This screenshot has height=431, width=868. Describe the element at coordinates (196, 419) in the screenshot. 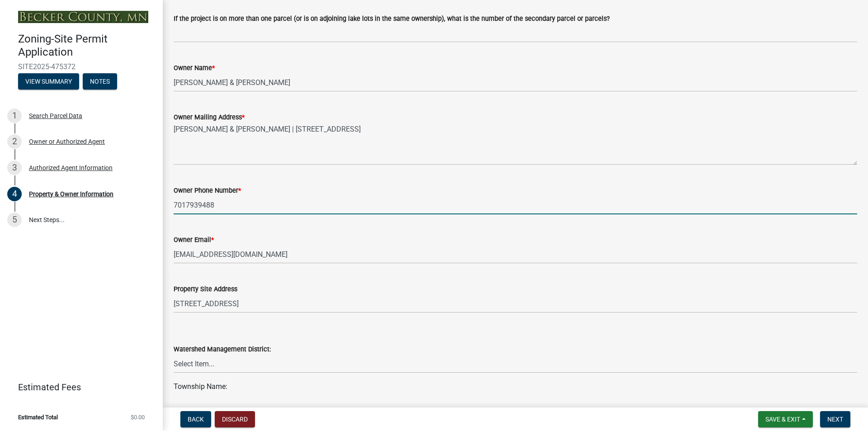

I see `button: Back` at that location.